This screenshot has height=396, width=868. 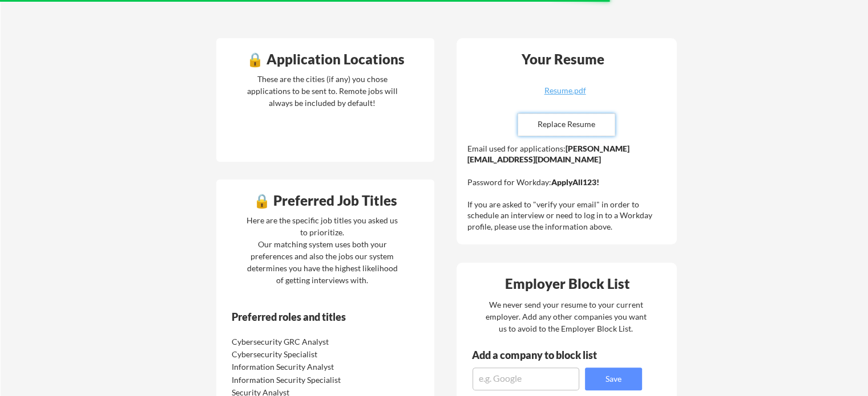 I want to click on div: Employer Block List, so click(x=567, y=284).